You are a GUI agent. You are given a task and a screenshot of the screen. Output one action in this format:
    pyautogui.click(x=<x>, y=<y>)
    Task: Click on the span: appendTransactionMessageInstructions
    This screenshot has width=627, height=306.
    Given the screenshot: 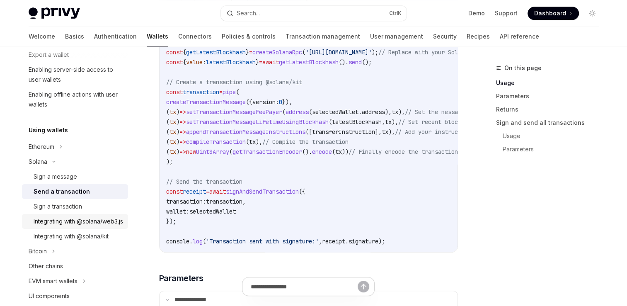 What is the action you would take?
    pyautogui.click(x=246, y=132)
    